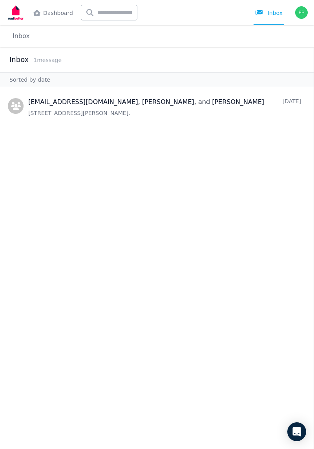  What do you see at coordinates (269, 13) in the screenshot?
I see `div: Inbox` at bounding box center [269, 13].